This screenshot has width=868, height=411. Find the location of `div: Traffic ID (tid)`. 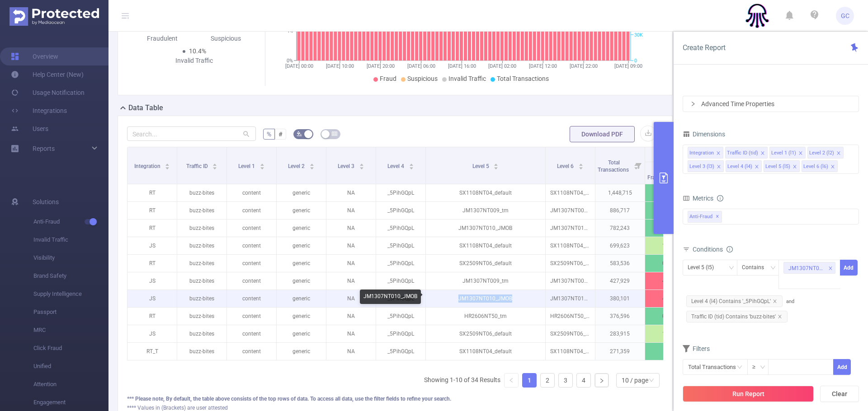

div: Traffic ID (tid) is located at coordinates (742, 153).